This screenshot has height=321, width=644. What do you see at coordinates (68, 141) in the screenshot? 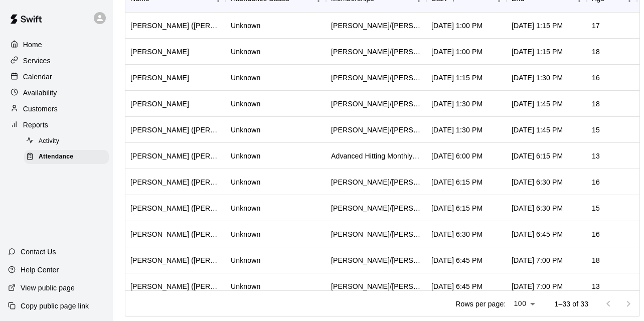
I see `a: Activity` at bounding box center [68, 141].